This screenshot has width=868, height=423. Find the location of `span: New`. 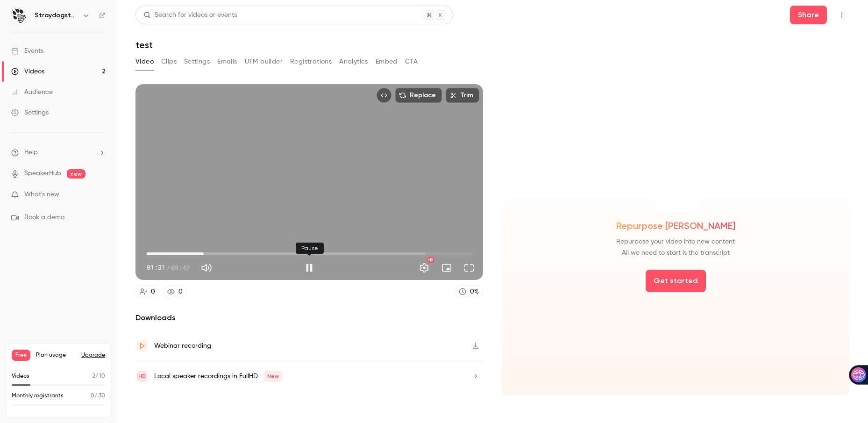

span: New is located at coordinates (273, 376).